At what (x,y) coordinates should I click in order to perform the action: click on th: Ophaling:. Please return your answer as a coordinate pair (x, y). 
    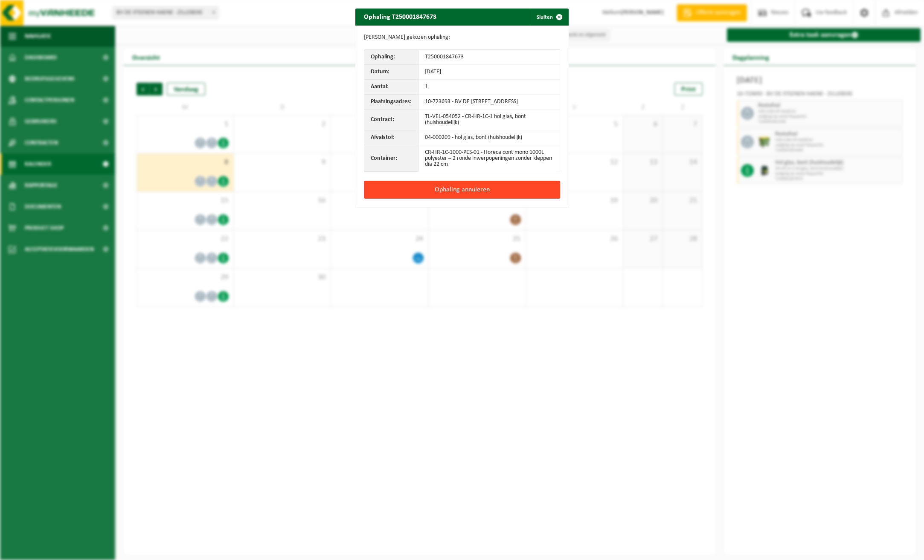
    Looking at the image, I should click on (391, 57).